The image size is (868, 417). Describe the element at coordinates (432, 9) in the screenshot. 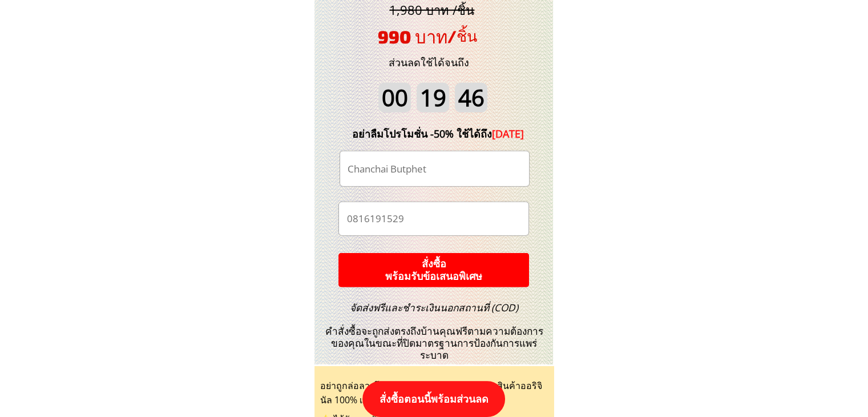

I see `span: 1,980 บาท /ชิ้น` at that location.